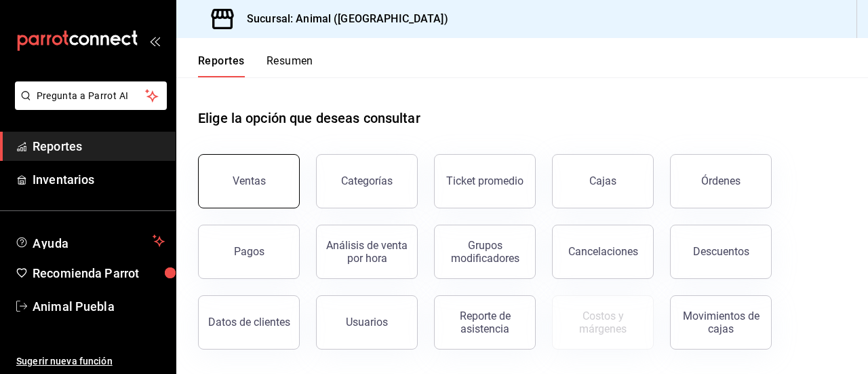  Describe the element at coordinates (485, 180) in the screenshot. I see `div: Ticket promedio` at that location.